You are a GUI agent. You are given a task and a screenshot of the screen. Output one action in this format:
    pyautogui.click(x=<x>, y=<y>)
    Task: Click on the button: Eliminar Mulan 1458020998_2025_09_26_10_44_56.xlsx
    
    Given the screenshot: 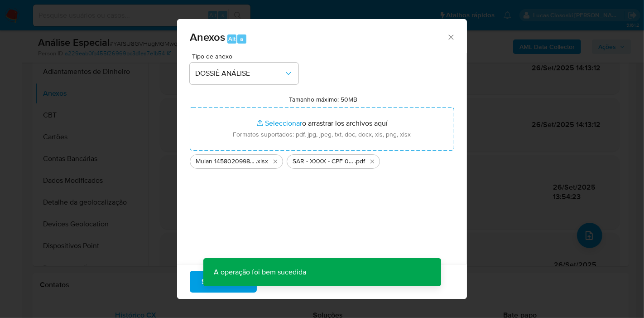 What is the action you would take?
    pyautogui.click(x=275, y=162)
    